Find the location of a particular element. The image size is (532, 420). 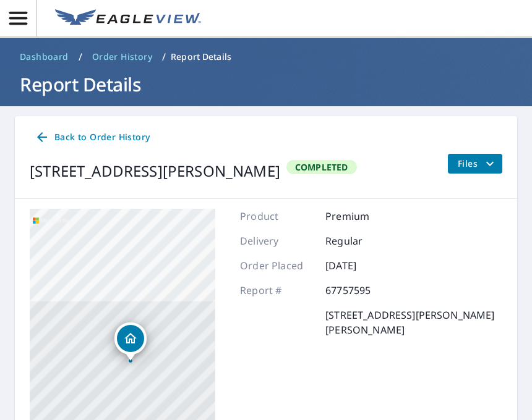

p: Product is located at coordinates (277, 216).